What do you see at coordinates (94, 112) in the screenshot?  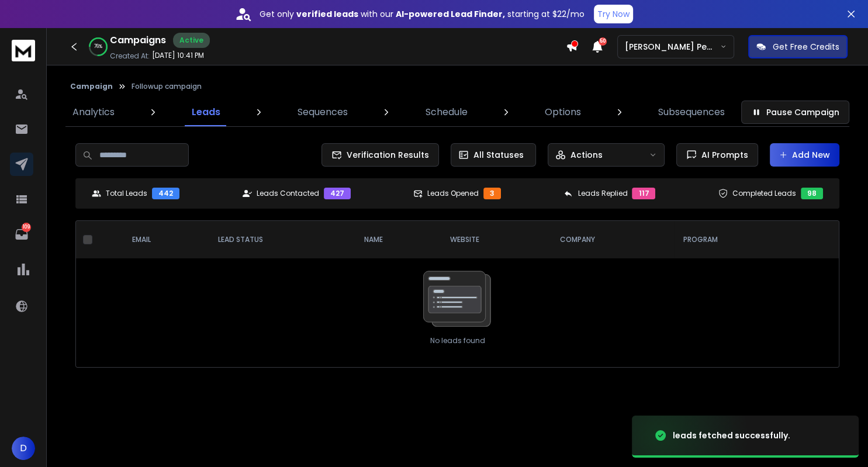 I see `a: Analytics` at bounding box center [94, 112].